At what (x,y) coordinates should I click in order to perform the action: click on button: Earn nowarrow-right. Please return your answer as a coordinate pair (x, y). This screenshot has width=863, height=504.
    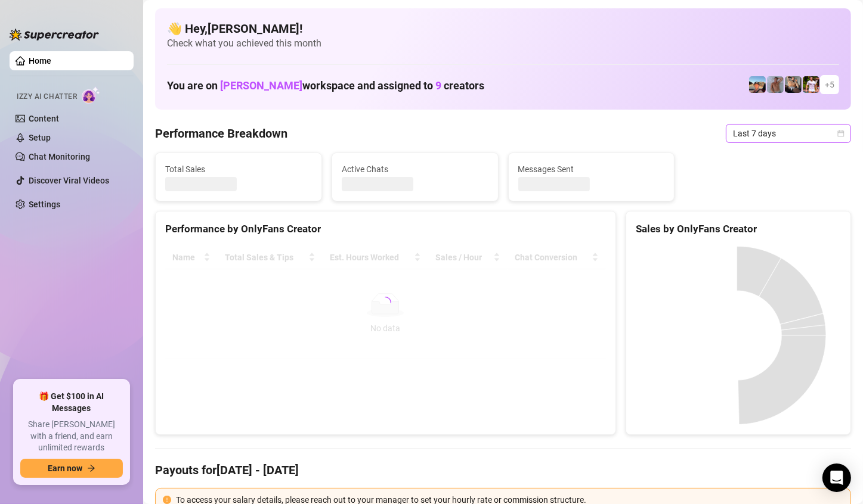
    Looking at the image, I should click on (71, 469).